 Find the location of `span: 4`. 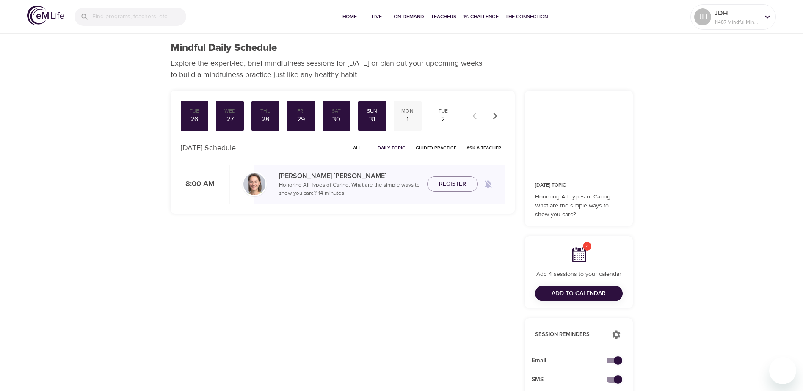

span: 4 is located at coordinates (587, 246).